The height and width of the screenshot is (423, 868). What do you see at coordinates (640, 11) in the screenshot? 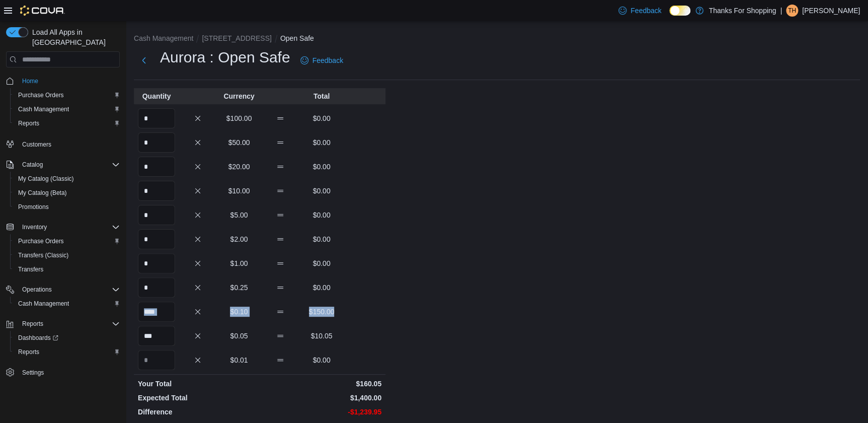
I see `a: Feedback` at bounding box center [640, 11].